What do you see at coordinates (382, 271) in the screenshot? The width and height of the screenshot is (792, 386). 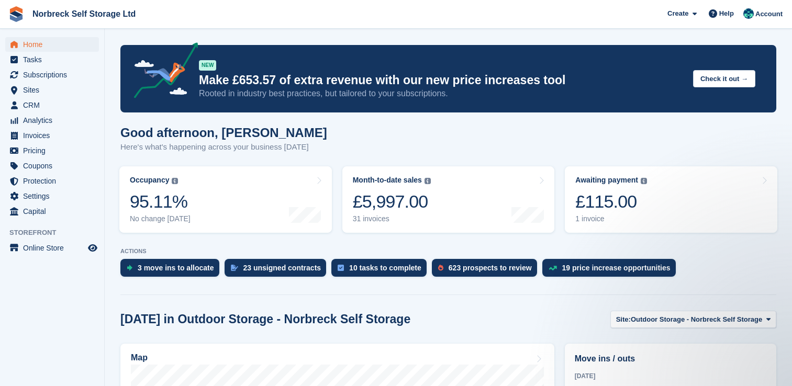 I see `a: 10 tasks to complete` at bounding box center [382, 271].